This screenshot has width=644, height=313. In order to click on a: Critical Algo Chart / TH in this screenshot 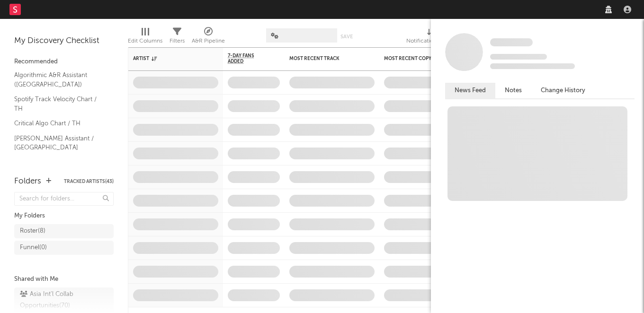, I will do `click(60, 123)`.